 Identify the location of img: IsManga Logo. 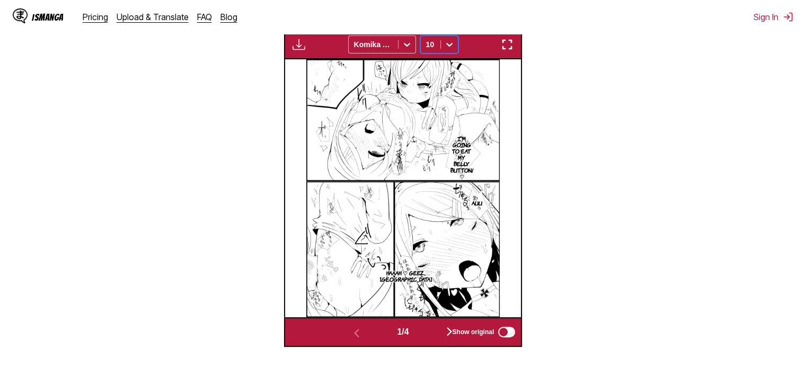
(20, 16).